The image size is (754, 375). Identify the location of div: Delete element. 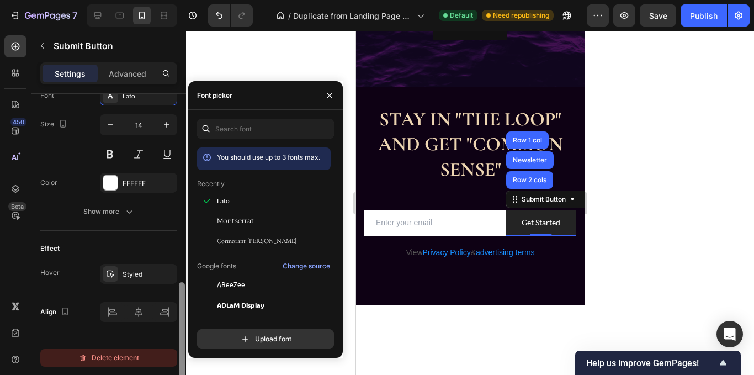
(109, 358).